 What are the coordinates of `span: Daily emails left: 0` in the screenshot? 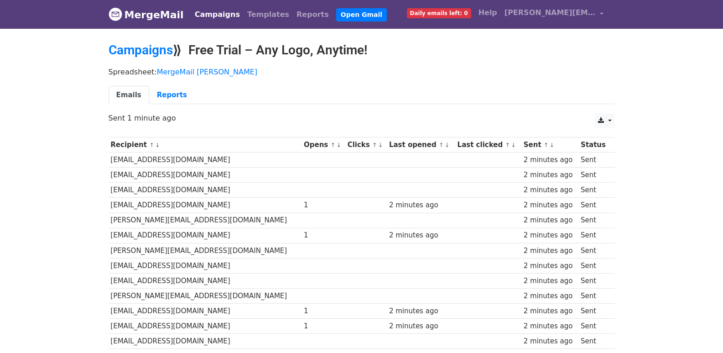 It's located at (439, 13).